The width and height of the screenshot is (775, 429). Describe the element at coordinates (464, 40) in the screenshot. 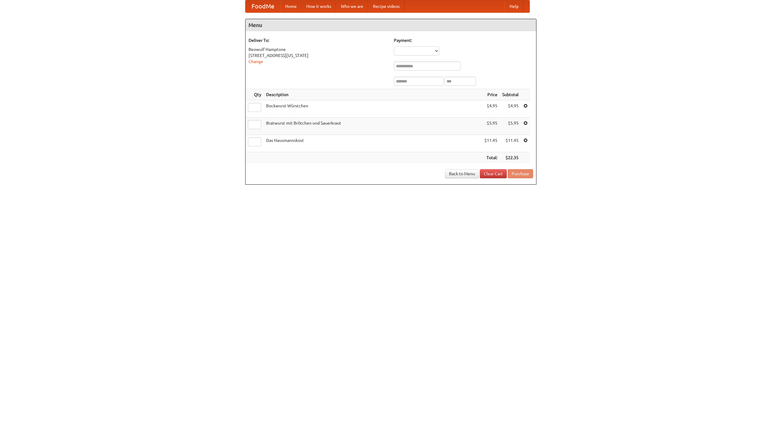

I see `h5: Payment:` at that location.